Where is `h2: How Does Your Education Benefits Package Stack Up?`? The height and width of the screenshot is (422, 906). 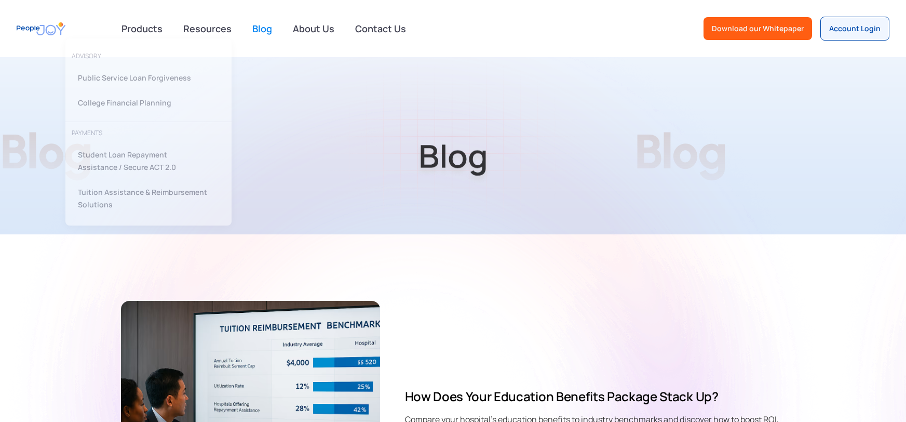 h2: How Does Your Education Benefits Package Stack Up? is located at coordinates (595, 396).